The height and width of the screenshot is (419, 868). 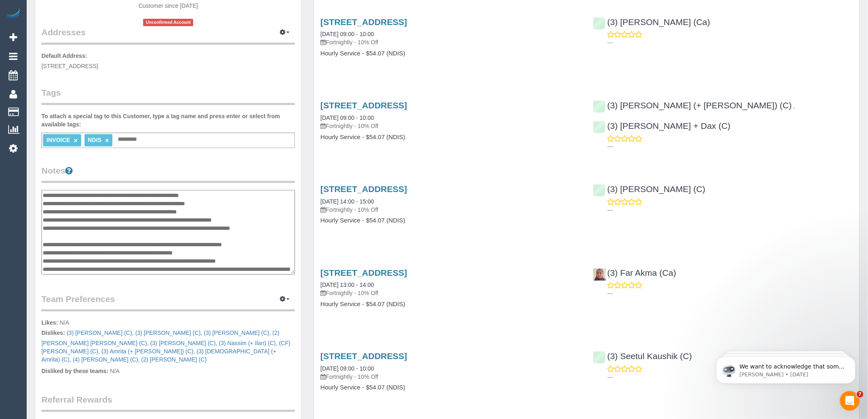 I want to click on legend: Team Preferences, so click(x=168, y=302).